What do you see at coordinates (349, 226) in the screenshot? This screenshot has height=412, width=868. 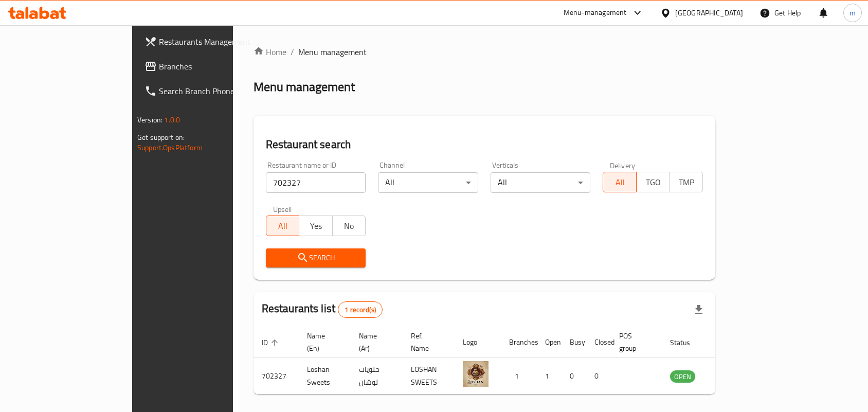 I see `button: No` at bounding box center [349, 226].